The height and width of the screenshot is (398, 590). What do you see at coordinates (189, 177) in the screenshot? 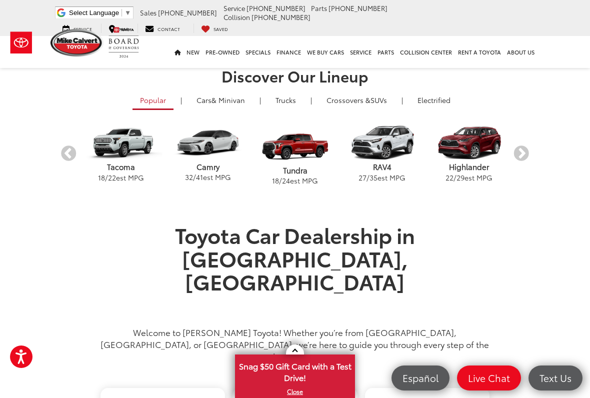
I see `span: 32` at bounding box center [189, 177].